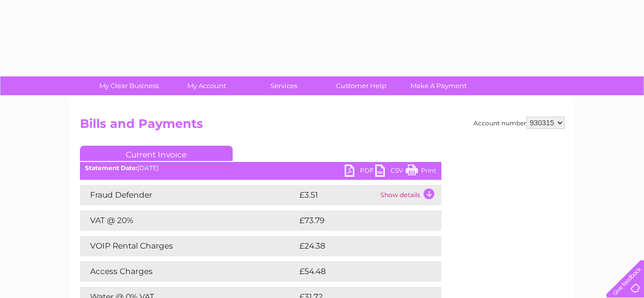  What do you see at coordinates (337, 195) in the screenshot?
I see `td: £3.51` at bounding box center [337, 195].